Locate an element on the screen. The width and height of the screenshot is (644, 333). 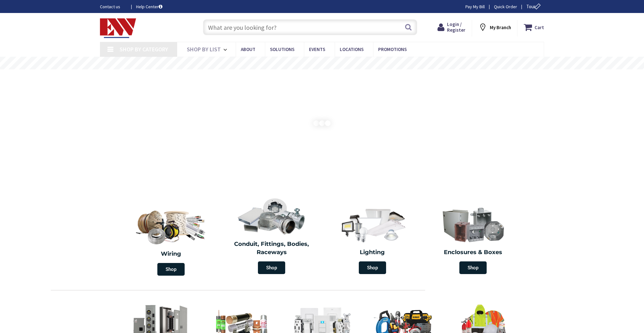
a: Conduit, Fittings, Bodies, Raceways Shop is located at coordinates (272, 236).